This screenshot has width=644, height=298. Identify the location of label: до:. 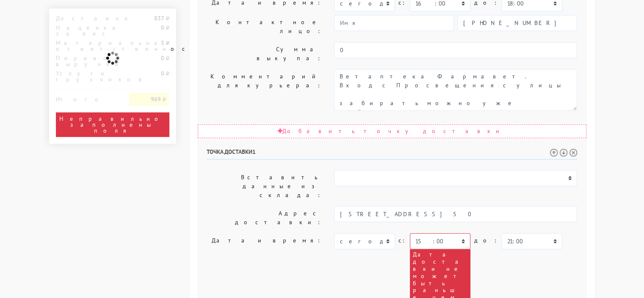
(486, 240).